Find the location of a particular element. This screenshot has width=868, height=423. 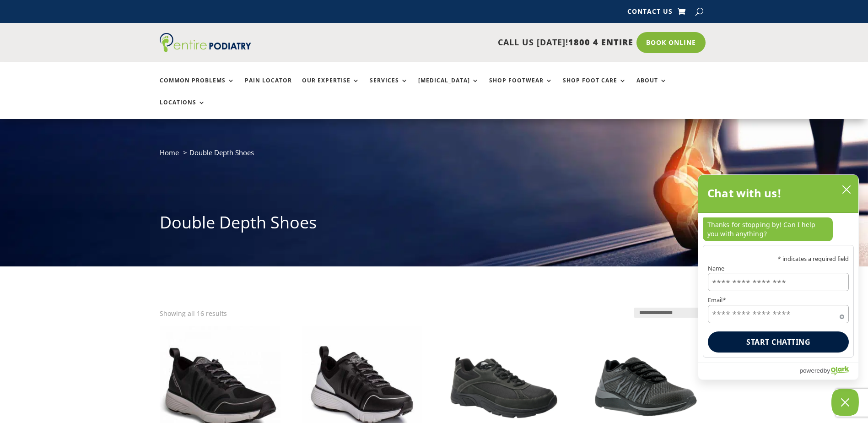

nav: breadcrumb is located at coordinates (434, 156).